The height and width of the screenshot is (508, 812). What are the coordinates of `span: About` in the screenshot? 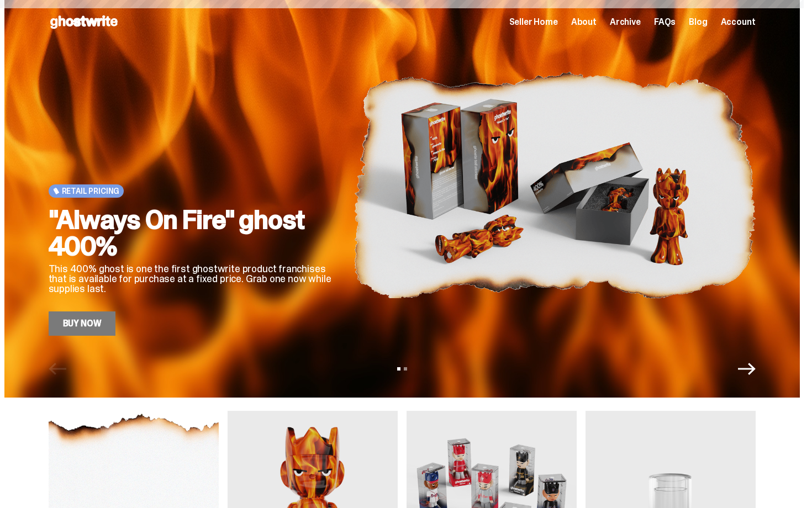 It's located at (584, 22).